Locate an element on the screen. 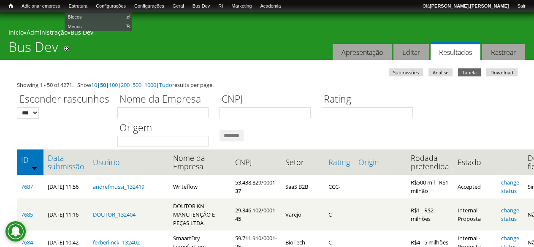 The height and width of the screenshot is (247, 534). a: Sair is located at coordinates (522, 6).